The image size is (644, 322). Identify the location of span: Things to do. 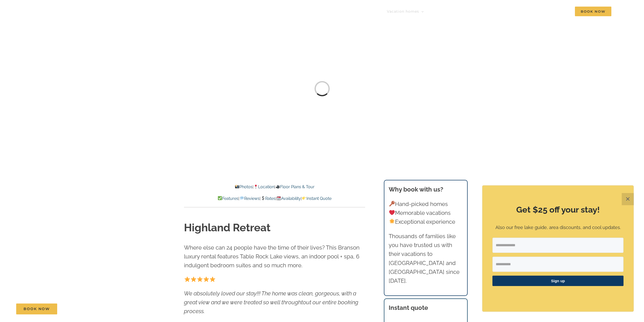
(448, 11).